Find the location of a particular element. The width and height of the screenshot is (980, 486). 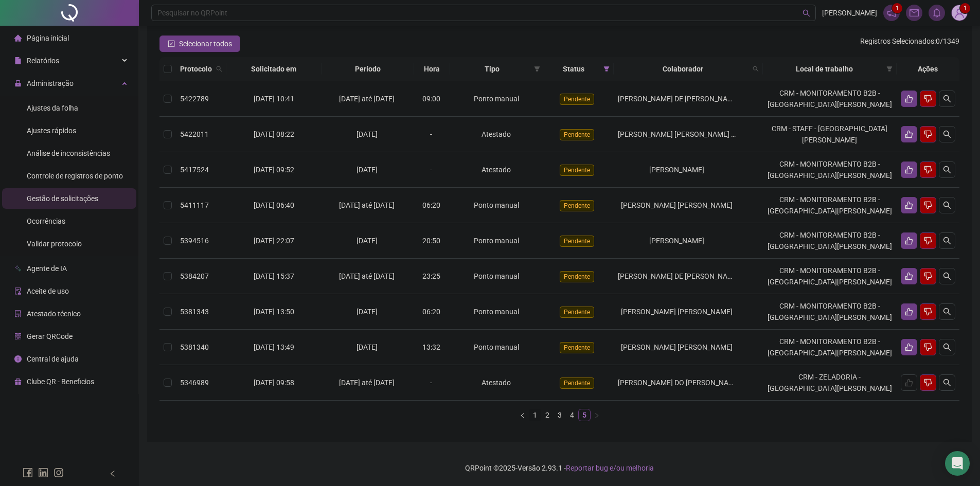

div: Ações is located at coordinates (928, 69).